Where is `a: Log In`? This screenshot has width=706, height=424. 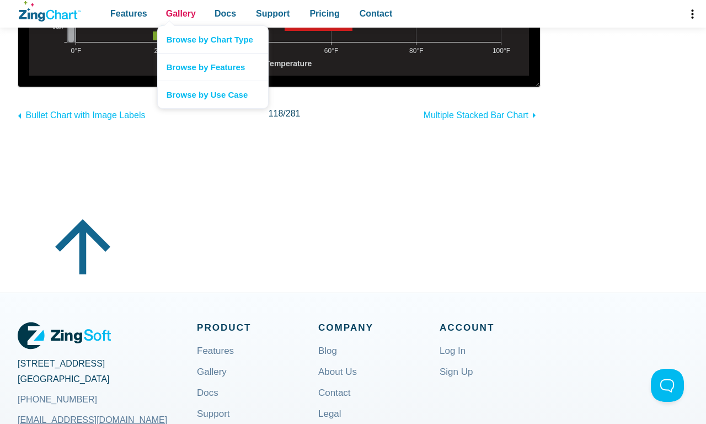
a: Log In is located at coordinates (452, 360).